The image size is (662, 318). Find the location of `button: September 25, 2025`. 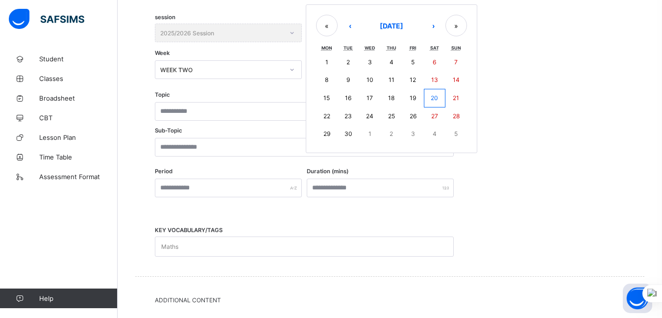

button: September 25, 2025 is located at coordinates (392, 116).